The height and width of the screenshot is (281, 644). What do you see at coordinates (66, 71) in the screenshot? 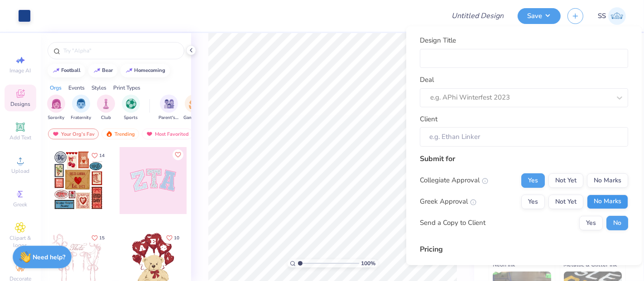
I see `button: football` at bounding box center [66, 71].